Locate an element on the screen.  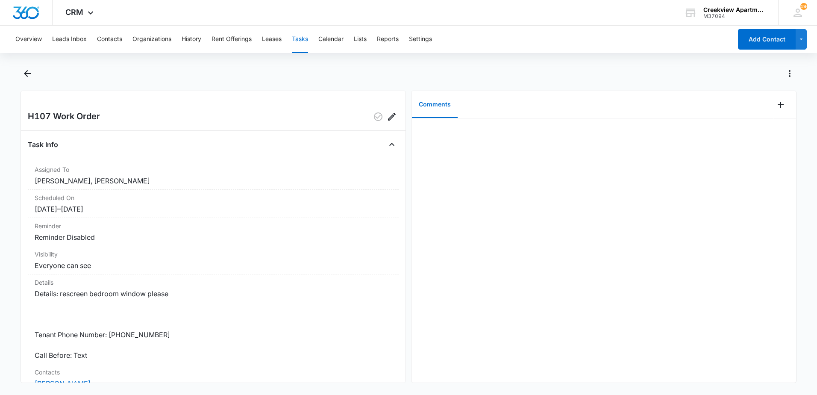
dt: Scheduled On is located at coordinates (213, 197).